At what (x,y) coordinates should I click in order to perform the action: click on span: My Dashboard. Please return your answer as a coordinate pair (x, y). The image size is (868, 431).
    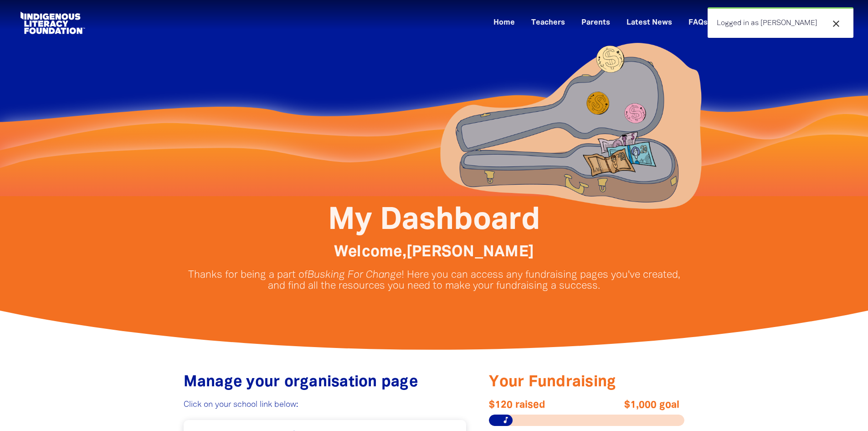
    Looking at the image, I should click on (434, 221).